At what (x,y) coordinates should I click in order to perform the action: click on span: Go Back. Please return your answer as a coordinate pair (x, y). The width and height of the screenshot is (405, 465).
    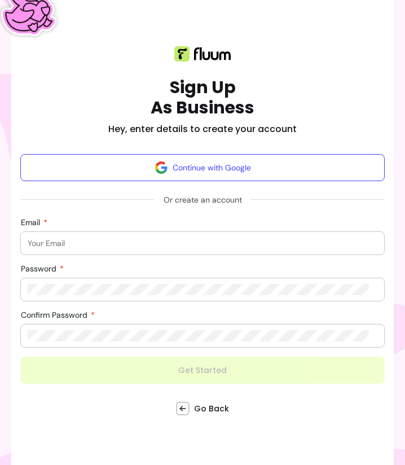
    Looking at the image, I should click on (212, 409).